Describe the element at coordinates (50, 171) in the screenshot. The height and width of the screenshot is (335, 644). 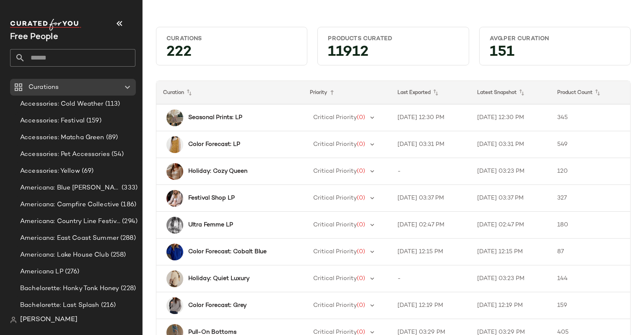
I see `span: Accessories: Yellow` at that location.